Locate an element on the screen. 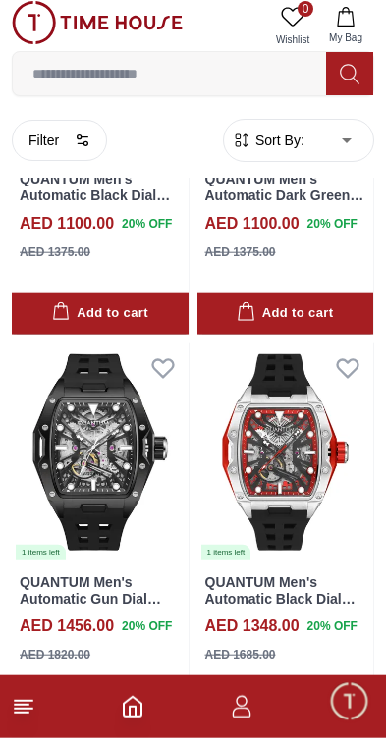 This screenshot has width=386, height=745. div: AED 1685.00 is located at coordinates (240, 661).